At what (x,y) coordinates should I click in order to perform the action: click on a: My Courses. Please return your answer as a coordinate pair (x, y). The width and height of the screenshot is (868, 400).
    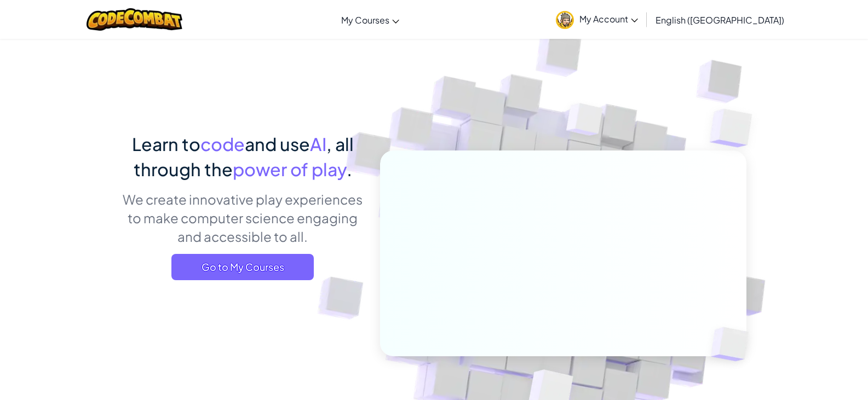
    Looking at the image, I should click on (370, 20).